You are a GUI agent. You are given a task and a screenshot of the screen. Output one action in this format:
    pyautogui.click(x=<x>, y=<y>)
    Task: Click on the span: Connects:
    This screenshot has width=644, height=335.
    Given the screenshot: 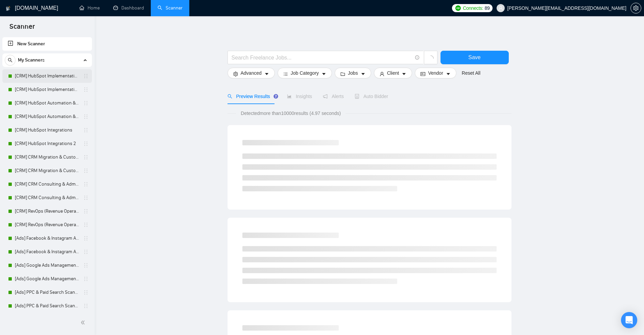 What is the action you would take?
    pyautogui.click(x=473, y=8)
    